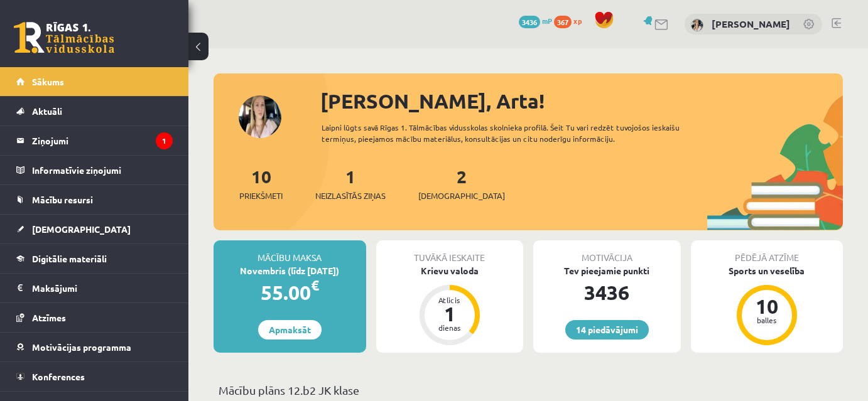 The width and height of the screenshot is (868, 401). Describe the element at coordinates (94, 259) in the screenshot. I see `a: Digitālie materiāli` at that location.